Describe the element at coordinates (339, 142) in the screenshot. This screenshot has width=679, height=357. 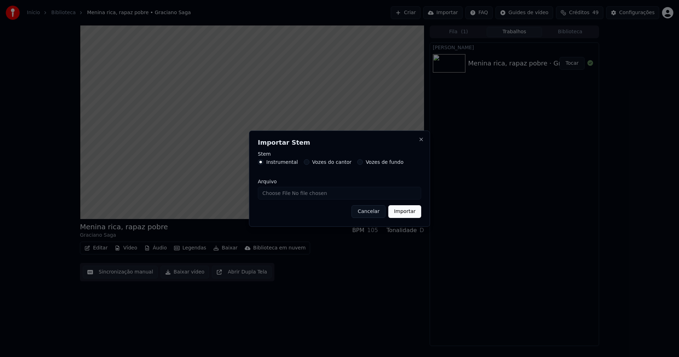
I see `h2: Importar Stem` at that location.